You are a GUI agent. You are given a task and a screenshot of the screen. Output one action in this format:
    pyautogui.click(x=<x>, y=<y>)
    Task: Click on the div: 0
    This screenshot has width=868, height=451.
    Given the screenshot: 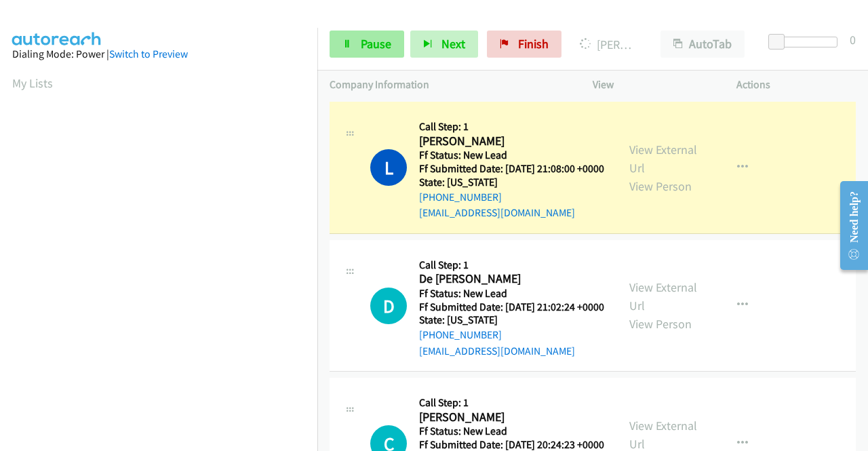 What is the action you would take?
    pyautogui.click(x=853, y=39)
    